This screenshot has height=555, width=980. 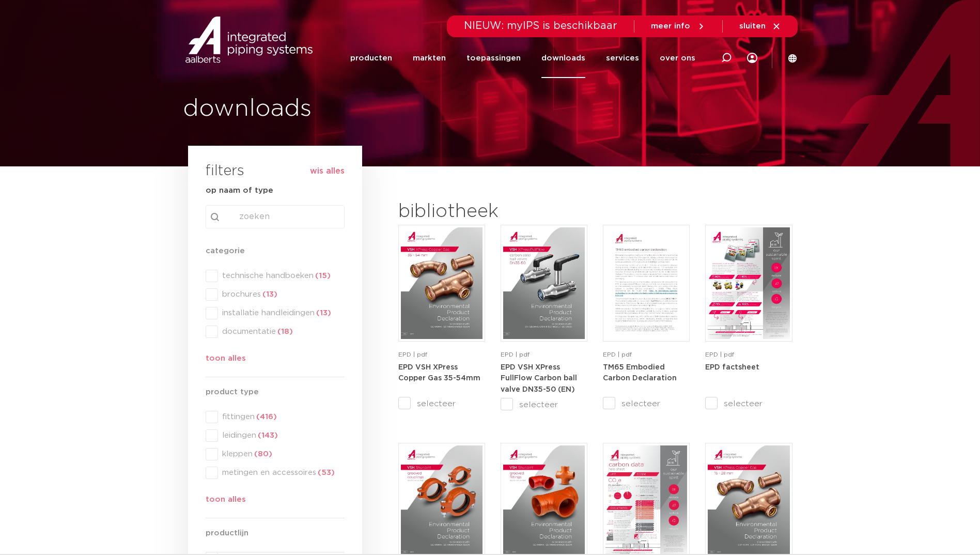 I want to click on strong: EPD VSH XPress Copper Gas 35-54mm, so click(x=440, y=373).